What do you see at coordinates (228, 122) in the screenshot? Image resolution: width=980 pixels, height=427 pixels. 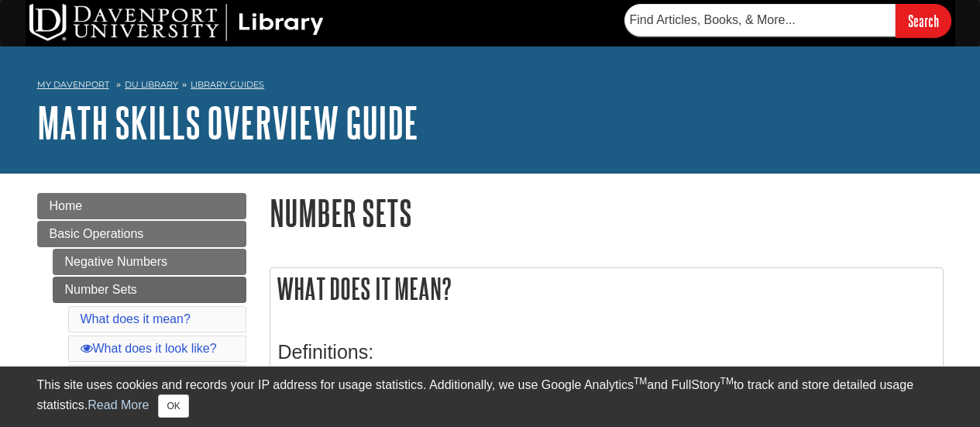 I see `a: Math Skills Overview Guide` at bounding box center [228, 122].